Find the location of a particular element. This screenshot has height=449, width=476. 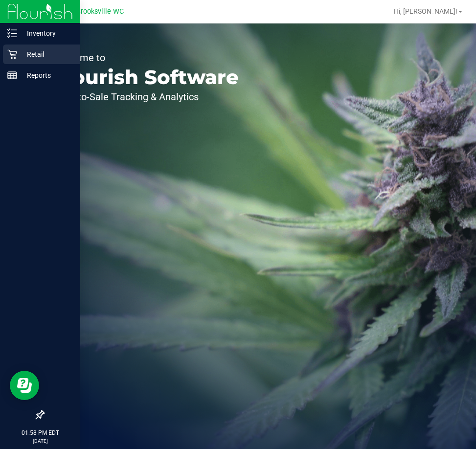

inline-svg: Retail is located at coordinates (12, 54).